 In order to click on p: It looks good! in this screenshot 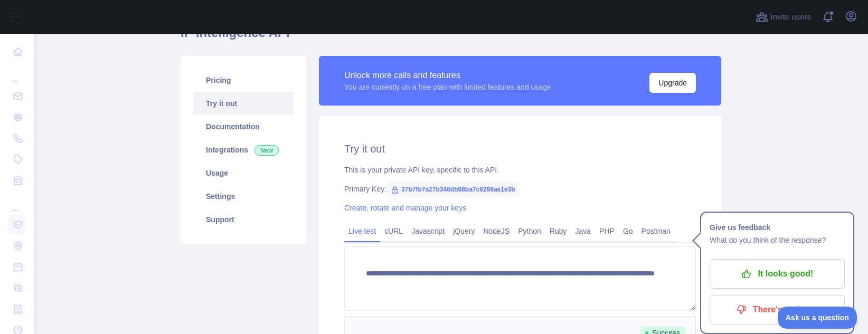, I will do `click(777, 274)`.